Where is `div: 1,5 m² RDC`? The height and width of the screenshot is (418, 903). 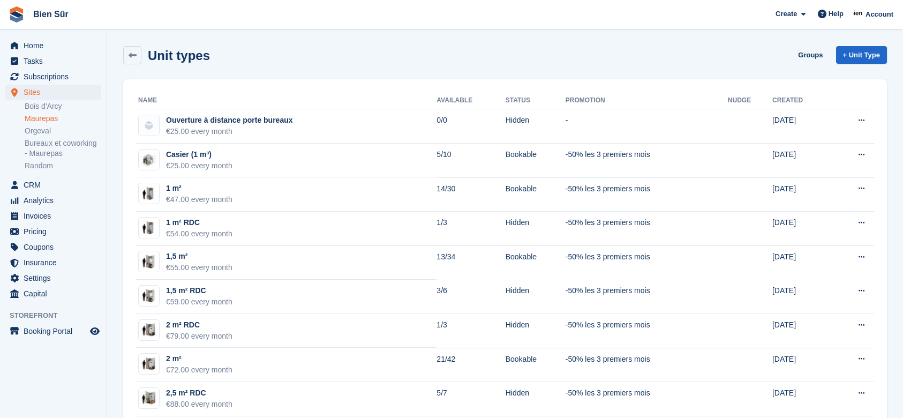 div: 1,5 m² RDC is located at coordinates (199, 290).